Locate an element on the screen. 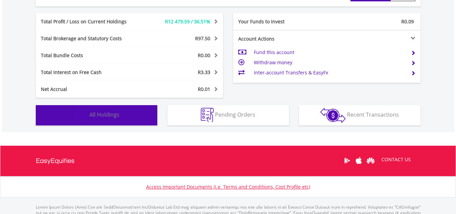  a: EasyEquities is located at coordinates (55, 161).